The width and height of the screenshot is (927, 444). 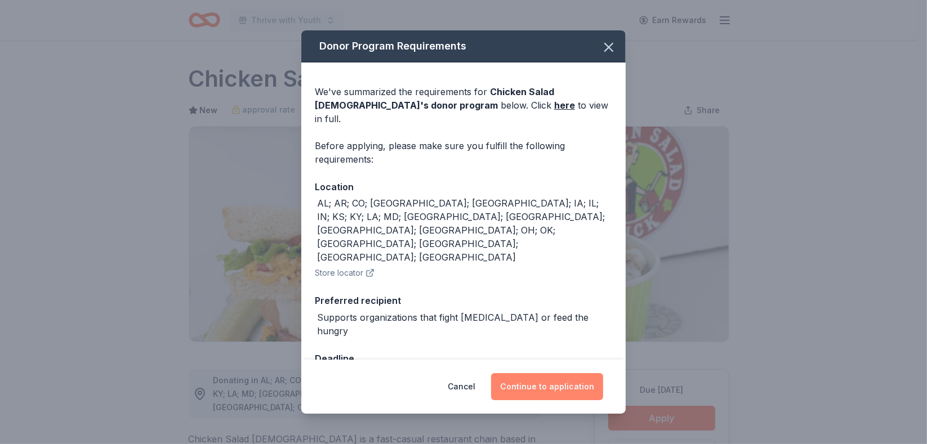 What do you see at coordinates (463, 153) in the screenshot?
I see `div: Before applying, please make sure you fulfill the following requirements:` at bounding box center [463, 153].